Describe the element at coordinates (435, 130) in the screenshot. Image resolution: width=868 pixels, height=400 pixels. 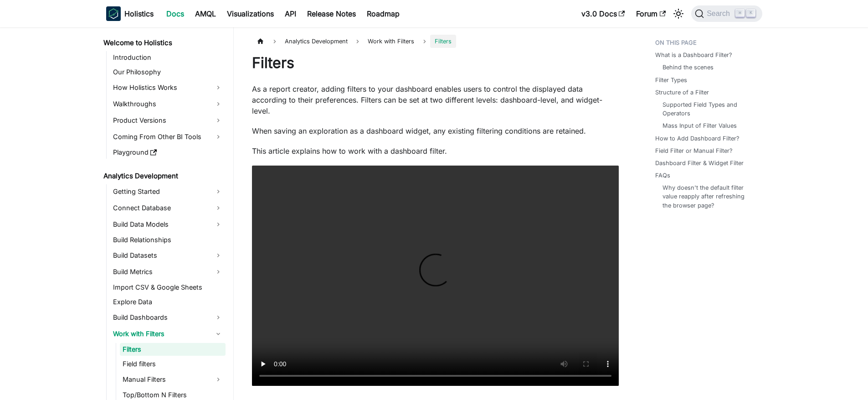
I see `p: When saving an exploration as a dashboard widget, any existing filtering conditions are retained.` at that location.